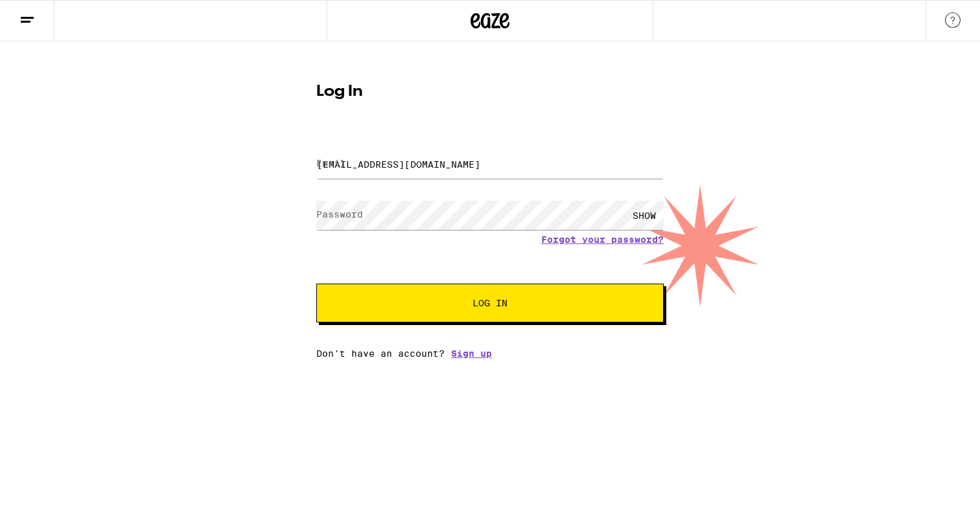  I want to click on label: Password, so click(340, 215).